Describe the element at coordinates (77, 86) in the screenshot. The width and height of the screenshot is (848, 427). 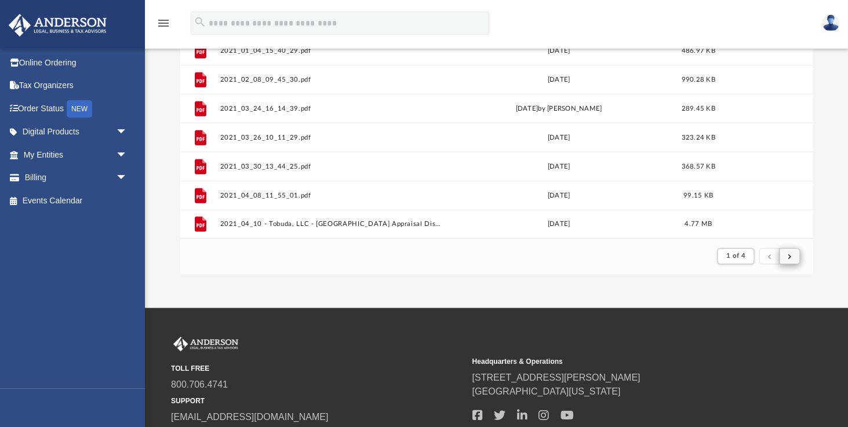
I see `a: Tax Organizers` at that location.